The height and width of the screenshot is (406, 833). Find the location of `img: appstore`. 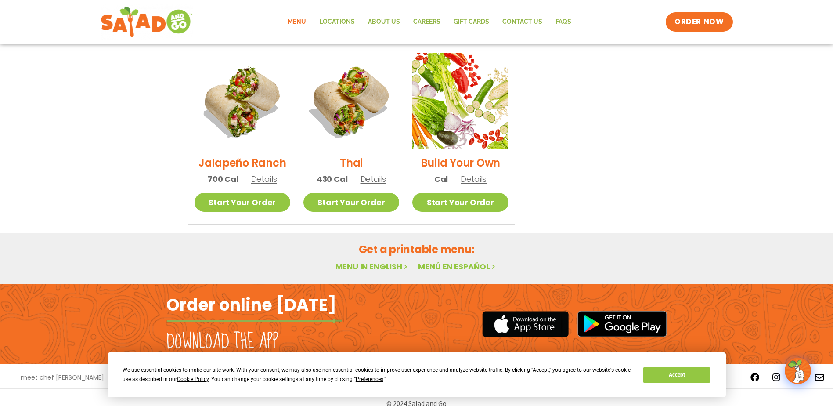

img: appstore is located at coordinates (525, 323).